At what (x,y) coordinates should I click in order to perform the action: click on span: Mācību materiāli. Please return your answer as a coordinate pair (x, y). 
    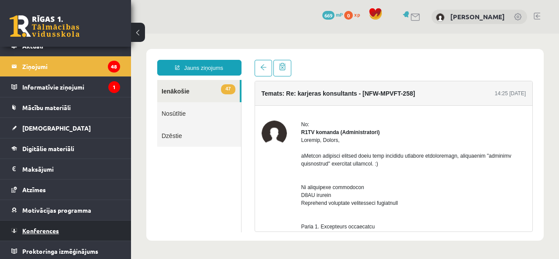
    Looking at the image, I should click on (46, 107).